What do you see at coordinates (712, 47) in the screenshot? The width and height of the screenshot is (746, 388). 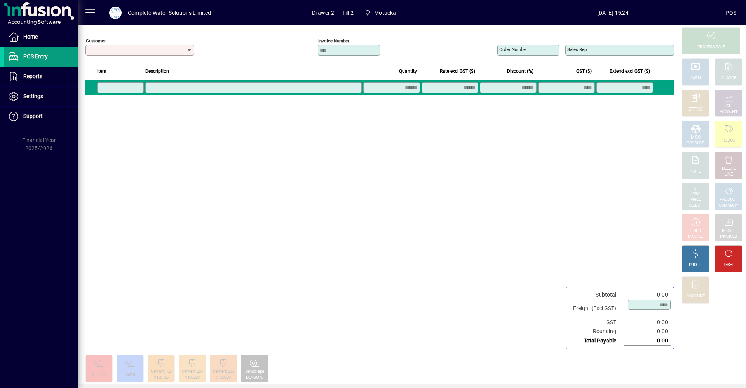 I see `div: PROCESS SALE` at bounding box center [712, 47].